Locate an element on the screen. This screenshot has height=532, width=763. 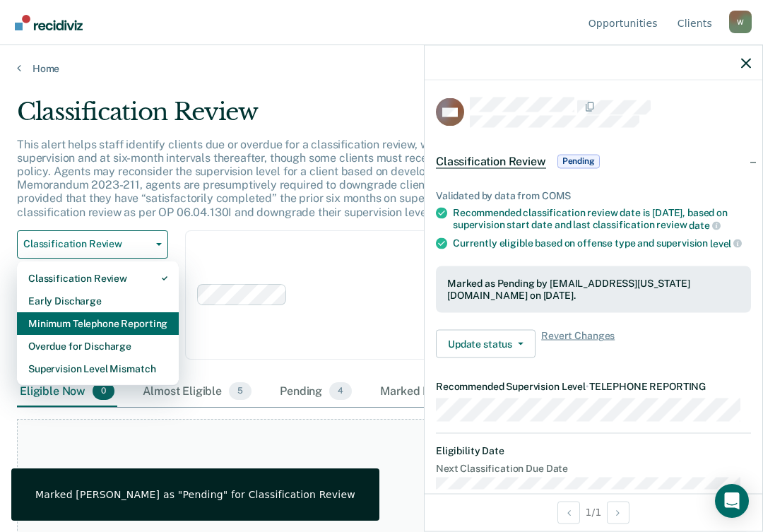
button: Profile dropdown button is located at coordinates (740, 22).